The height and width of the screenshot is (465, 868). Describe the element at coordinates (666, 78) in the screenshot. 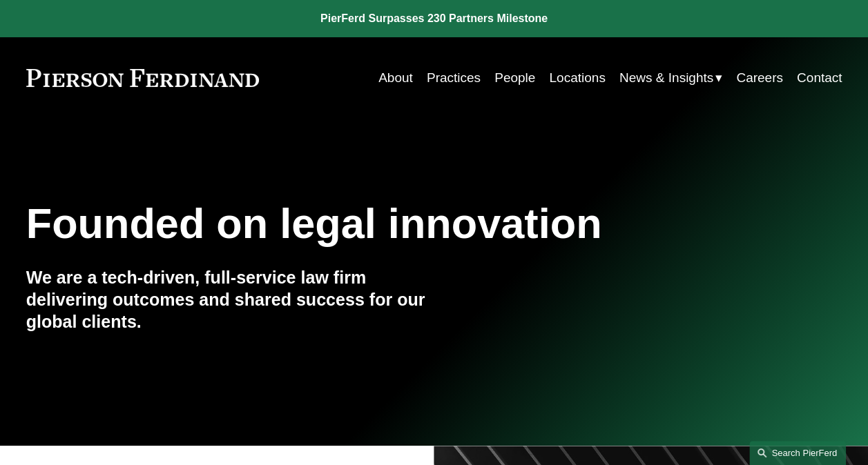

I see `span: News & Insights` at that location.